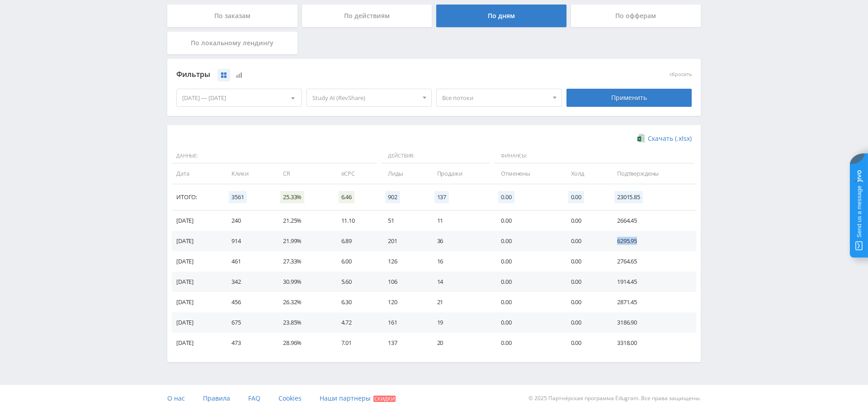  I want to click on td: 36, so click(460, 241).